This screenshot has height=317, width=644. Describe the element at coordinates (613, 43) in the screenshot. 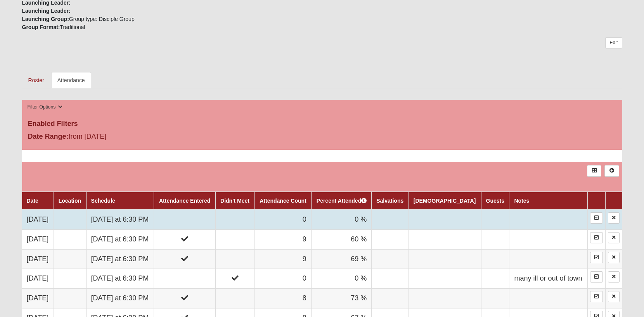

I see `a: Edit` at that location.